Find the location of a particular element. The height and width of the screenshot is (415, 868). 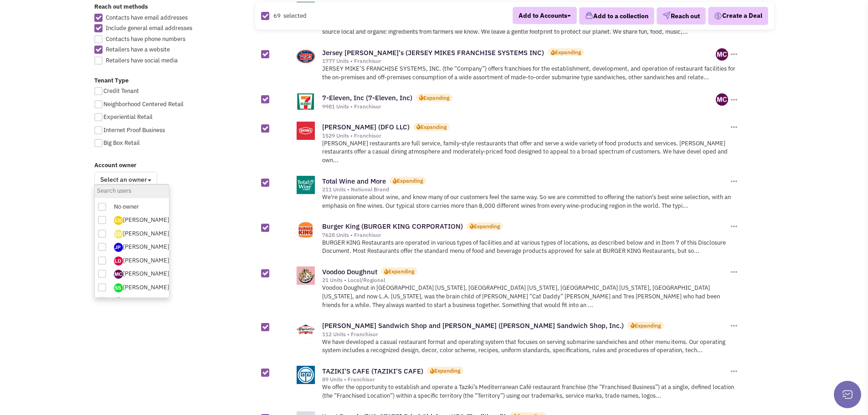

span: Big Box Retail is located at coordinates (122, 142).